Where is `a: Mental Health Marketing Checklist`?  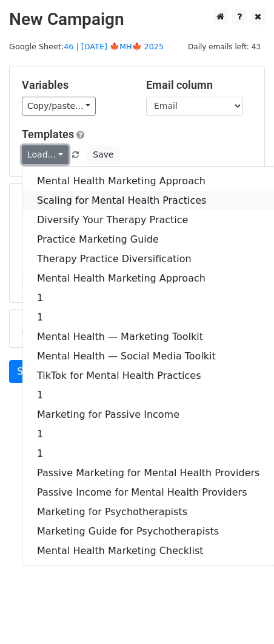 a: Mental Health Marketing Checklist is located at coordinates (148, 551).